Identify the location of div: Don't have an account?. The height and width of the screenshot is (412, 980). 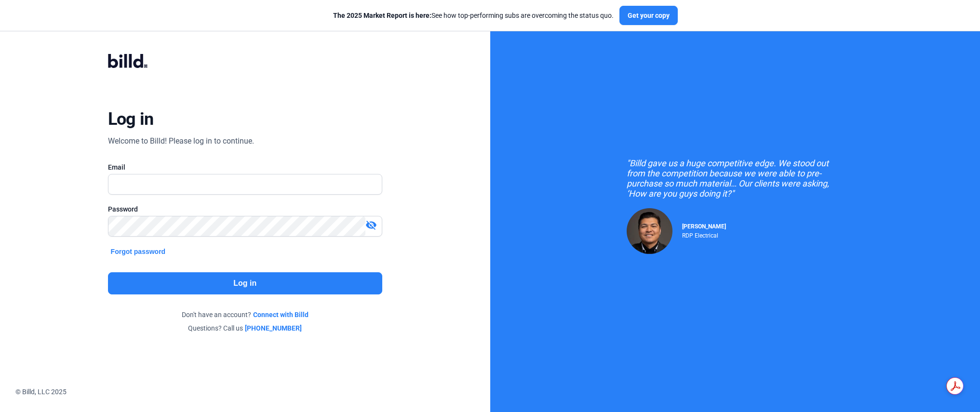
(245, 315).